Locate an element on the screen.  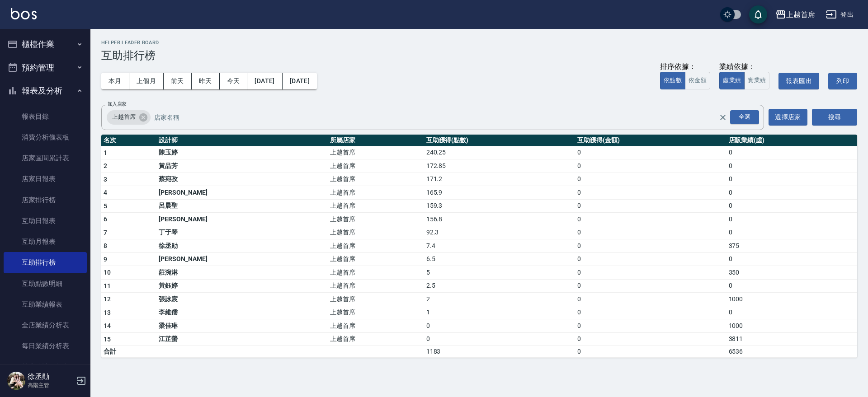
span: 14 is located at coordinates (107, 326).